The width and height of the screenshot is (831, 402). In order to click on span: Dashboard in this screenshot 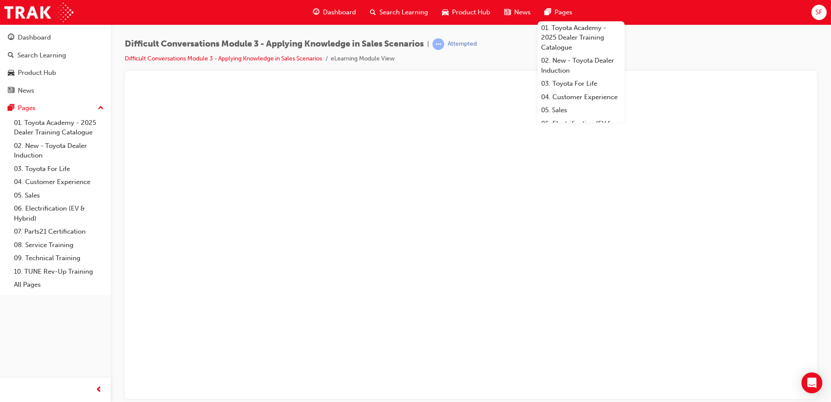, I will do `click(339, 12)`.